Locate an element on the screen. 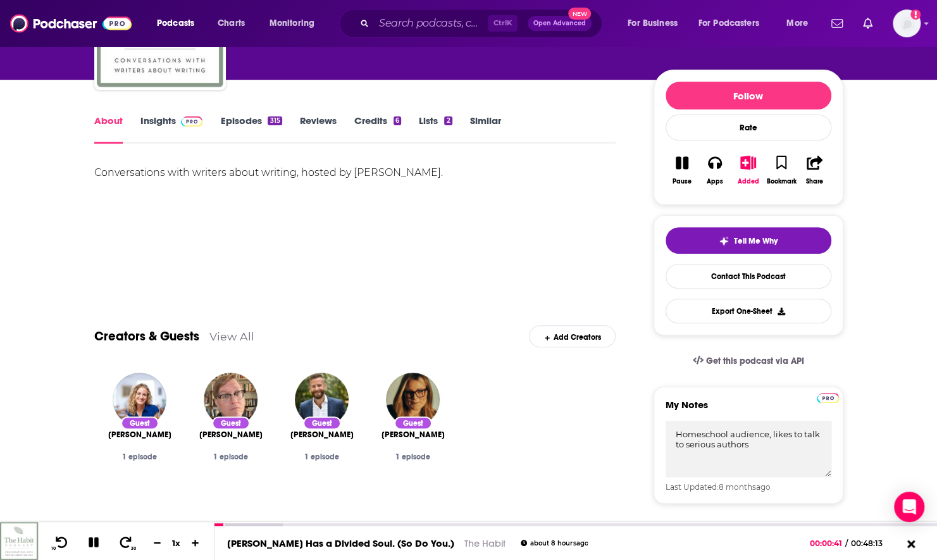 This screenshot has width=937, height=560. button: tell me why sparkleTell Me Why is located at coordinates (748, 240).